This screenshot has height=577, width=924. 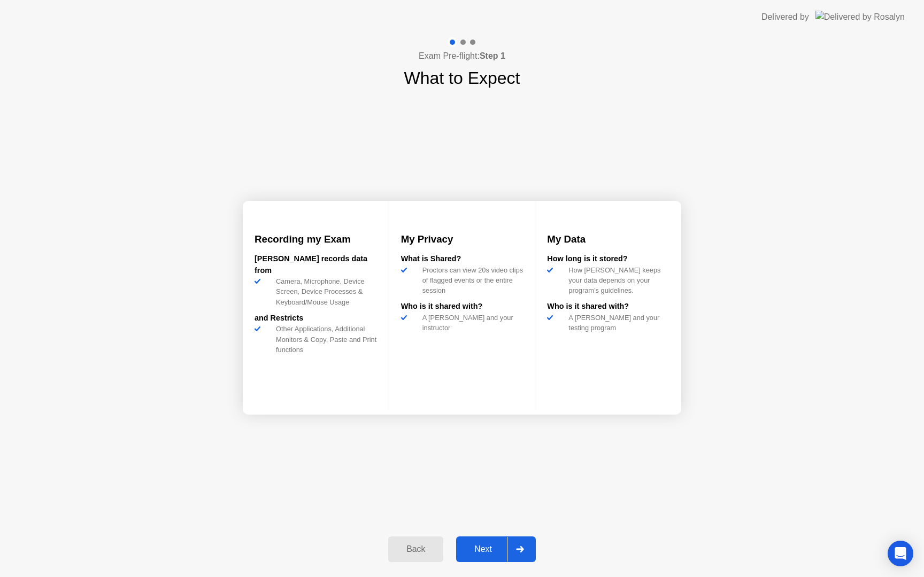 What do you see at coordinates (462, 78) in the screenshot?
I see `h1: What to Expect` at bounding box center [462, 78].